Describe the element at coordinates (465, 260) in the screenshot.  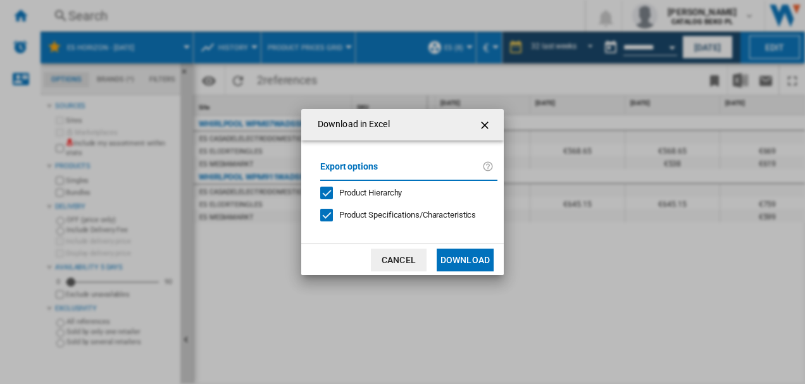
I see `button: Download` at that location.